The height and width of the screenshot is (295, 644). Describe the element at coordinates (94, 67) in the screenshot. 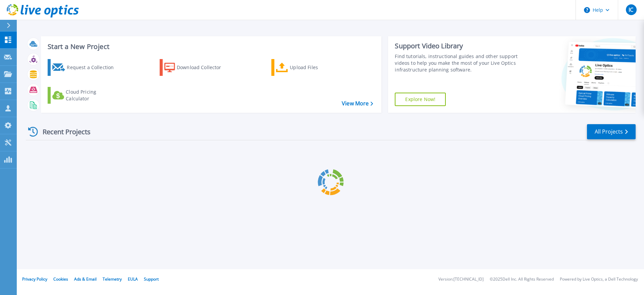

I see `div: Request a Collection` at that location.